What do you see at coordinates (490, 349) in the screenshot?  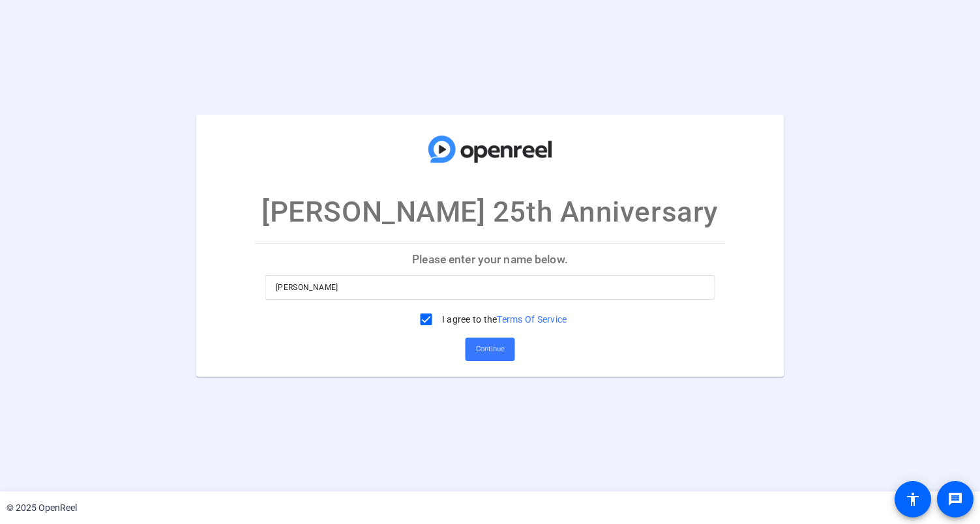 I see `button: Continue` at bounding box center [490, 349].